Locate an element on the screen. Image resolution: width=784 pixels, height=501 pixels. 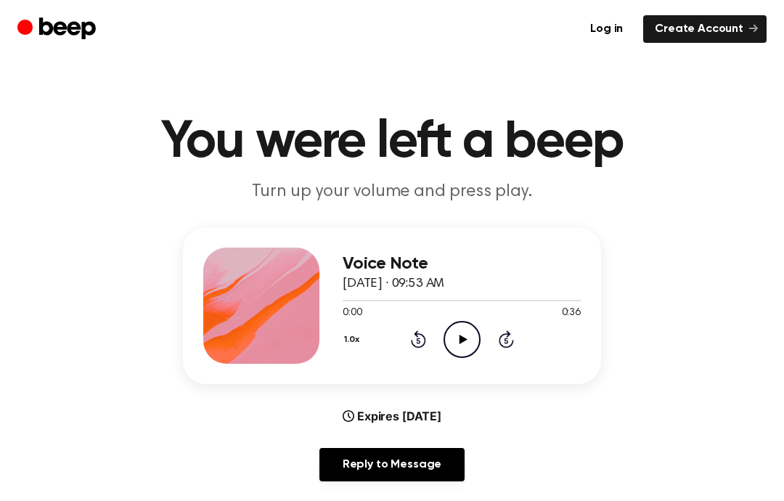
a: Beep is located at coordinates (58, 29).